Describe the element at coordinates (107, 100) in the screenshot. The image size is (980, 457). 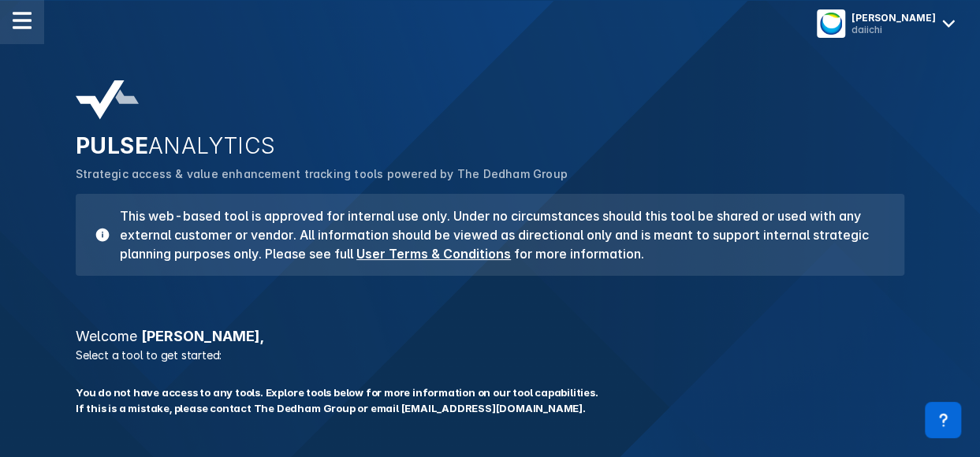
I see `img: pulse-analytics-logo` at that location.